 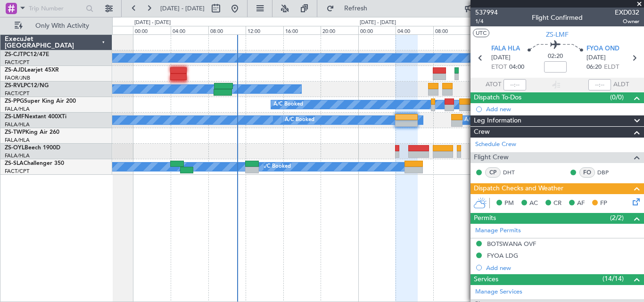 What do you see at coordinates (603, 204) in the screenshot?
I see `span: FP` at bounding box center [603, 204].